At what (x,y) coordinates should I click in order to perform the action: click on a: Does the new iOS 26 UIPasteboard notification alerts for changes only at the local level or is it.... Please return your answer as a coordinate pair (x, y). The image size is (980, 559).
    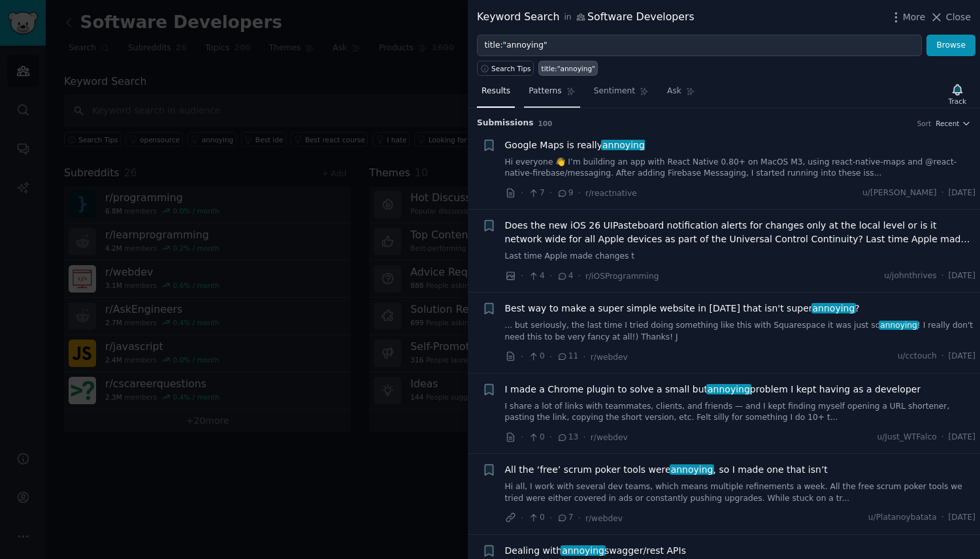
    Looking at the image, I should click on (740, 233).